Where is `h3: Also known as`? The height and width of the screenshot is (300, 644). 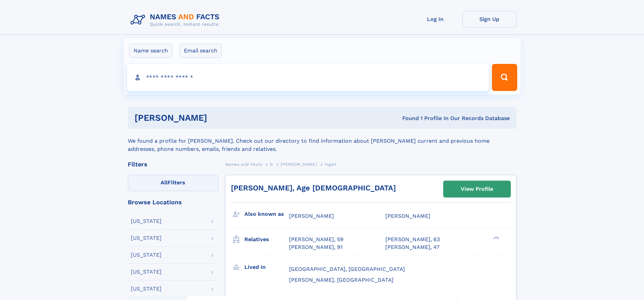 h3: Also known as is located at coordinates (266, 214).